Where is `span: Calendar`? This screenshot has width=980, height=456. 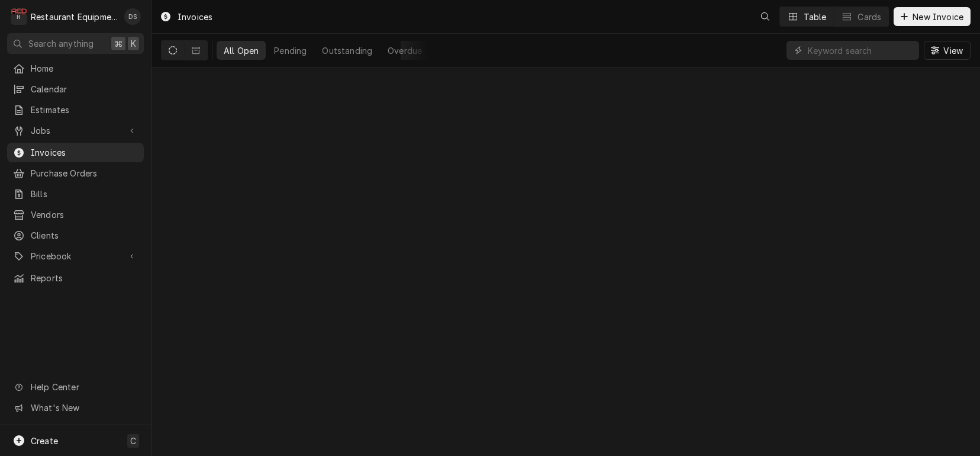
span: Calendar is located at coordinates (84, 89).